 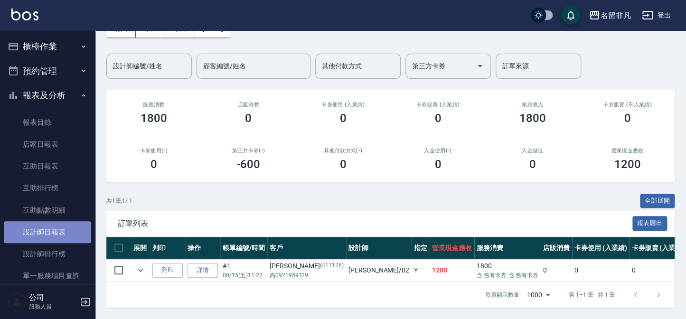 I want to click on h2: 業績收入, so click(x=532, y=104).